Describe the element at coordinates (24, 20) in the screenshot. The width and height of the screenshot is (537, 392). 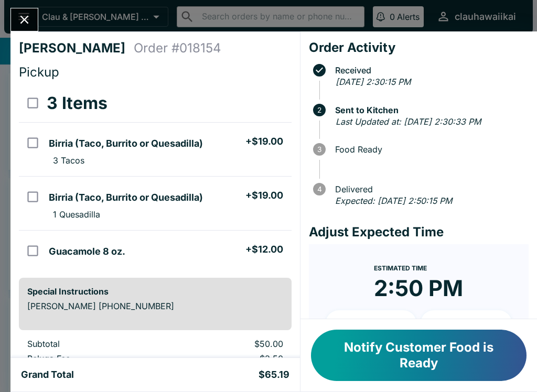
I see `button: Close` at that location.